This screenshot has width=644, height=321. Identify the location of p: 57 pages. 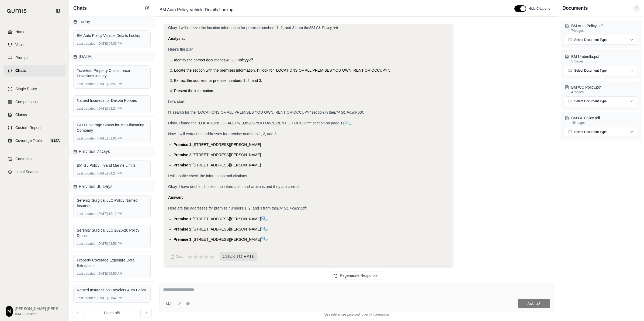
(604, 61).